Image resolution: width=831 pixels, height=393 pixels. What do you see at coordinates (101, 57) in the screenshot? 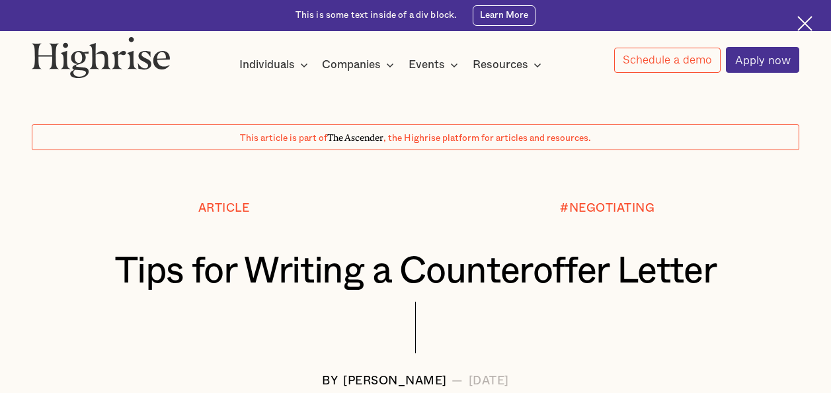
I see `img: Highrise logo` at bounding box center [101, 57].